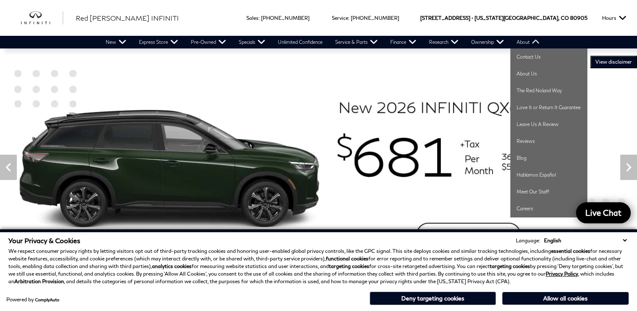 The width and height of the screenshot is (637, 311). Describe the element at coordinates (209, 42) in the screenshot. I see `a: Pre-Owned` at that location.